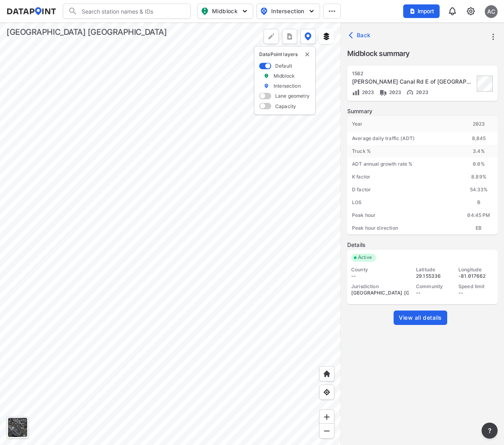 The height and width of the screenshot is (445, 504). What do you see at coordinates (476, 276) in the screenshot?
I see `div: -81.017662` at bounding box center [476, 276].